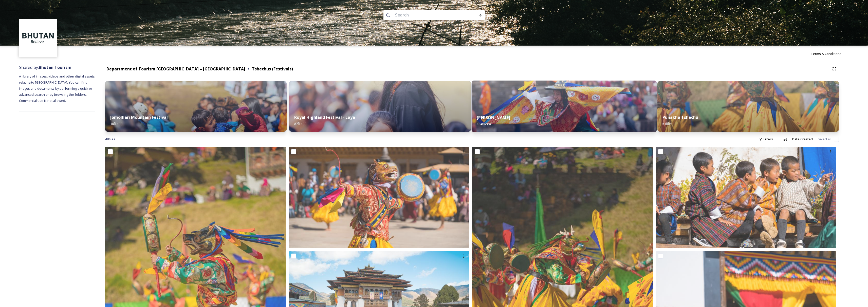 This screenshot has height=307, width=868. What do you see at coordinates (427, 15) in the screenshot?
I see `input: Search` at bounding box center [427, 15].